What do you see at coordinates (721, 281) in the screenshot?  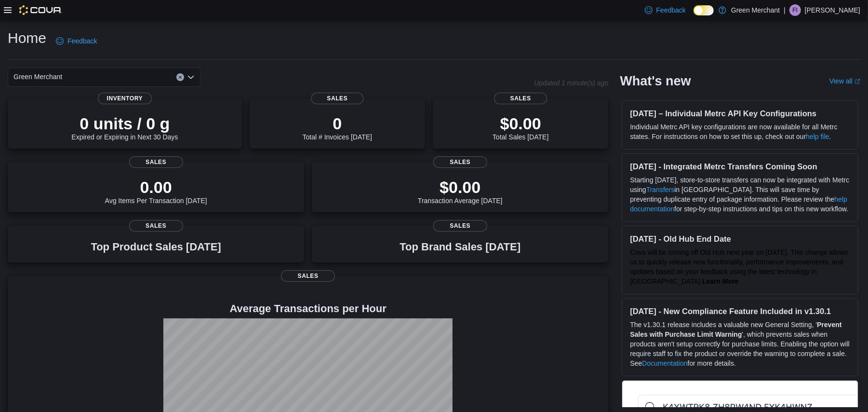 I see `a: Learn More` at bounding box center [721, 281].